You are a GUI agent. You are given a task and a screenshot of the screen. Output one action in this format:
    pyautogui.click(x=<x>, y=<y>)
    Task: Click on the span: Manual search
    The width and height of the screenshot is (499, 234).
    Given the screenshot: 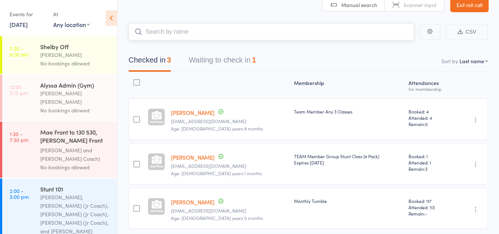 What is the action you would take?
    pyautogui.click(x=359, y=5)
    